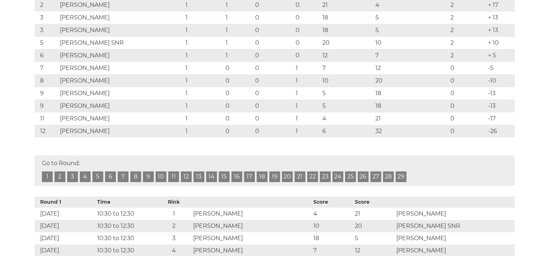 Image resolution: width=549 pixels, height=256 pixels. What do you see at coordinates (501, 43) in the screenshot?
I see `td: + 10` at bounding box center [501, 43].